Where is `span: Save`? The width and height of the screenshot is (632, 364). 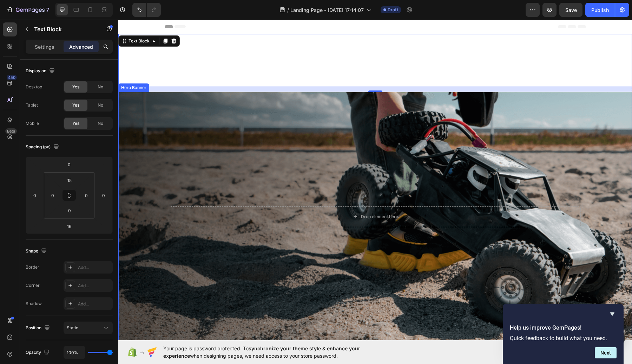
span: Save is located at coordinates (571, 10).